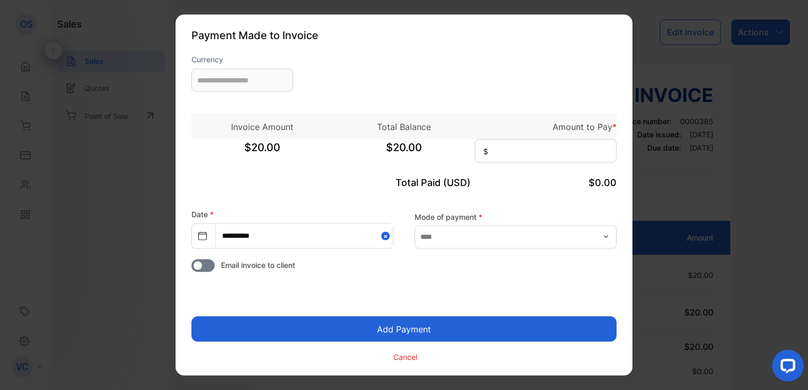 The width and height of the screenshot is (808, 390). Describe the element at coordinates (603, 183) in the screenshot. I see `span: $0.00` at that location.